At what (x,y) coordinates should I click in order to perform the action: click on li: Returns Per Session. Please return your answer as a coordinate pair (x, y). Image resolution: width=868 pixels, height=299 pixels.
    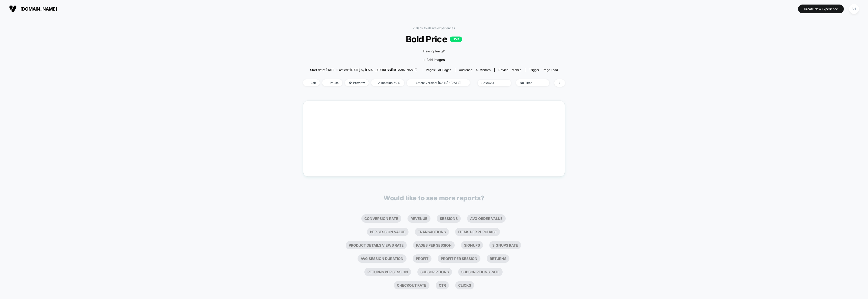
    Looking at the image, I should click on (387, 272).